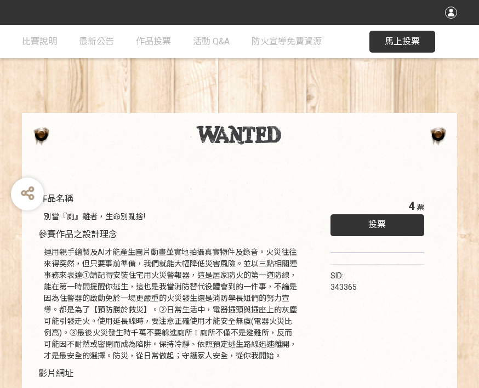  Describe the element at coordinates (344, 281) in the screenshot. I see `span: SID: 343365` at that location.